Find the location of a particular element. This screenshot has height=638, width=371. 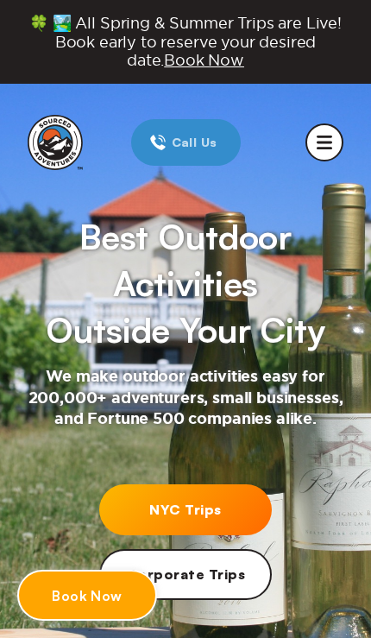

span: Book Now is located at coordinates (204, 60).